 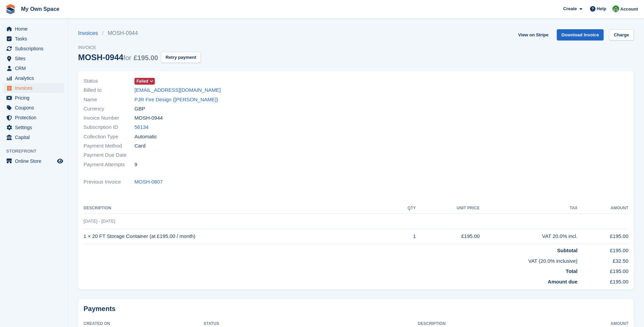 What do you see at coordinates (148, 182) in the screenshot?
I see `a: MOSH-0807` at bounding box center [148, 182].